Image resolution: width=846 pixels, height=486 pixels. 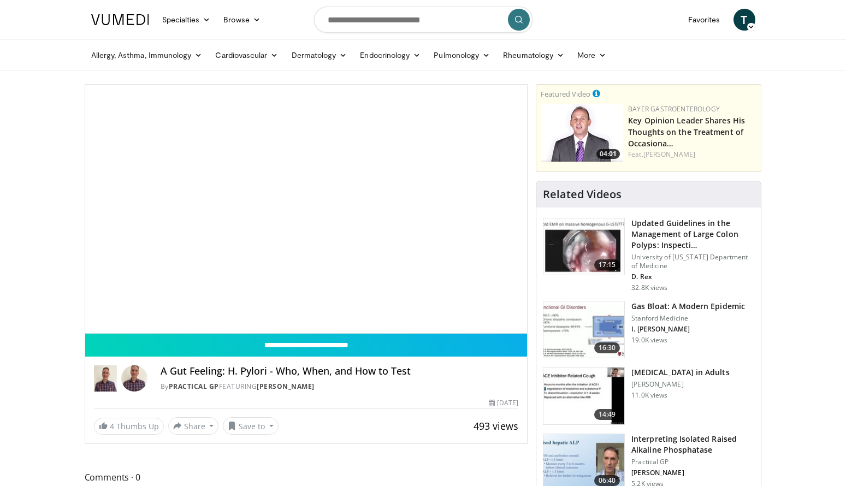 I want to click on span: Comments 0, so click(x=306, y=477).